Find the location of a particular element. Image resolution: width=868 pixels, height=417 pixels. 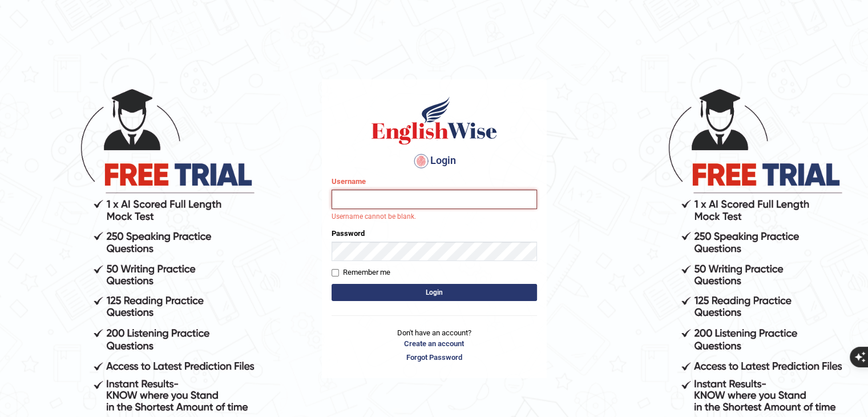

label: Password is located at coordinates (348, 233).